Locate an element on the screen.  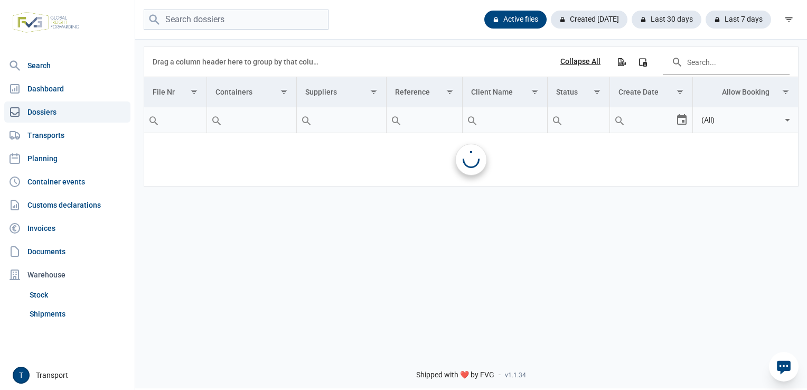
input: Search in the data grid is located at coordinates (726, 62).